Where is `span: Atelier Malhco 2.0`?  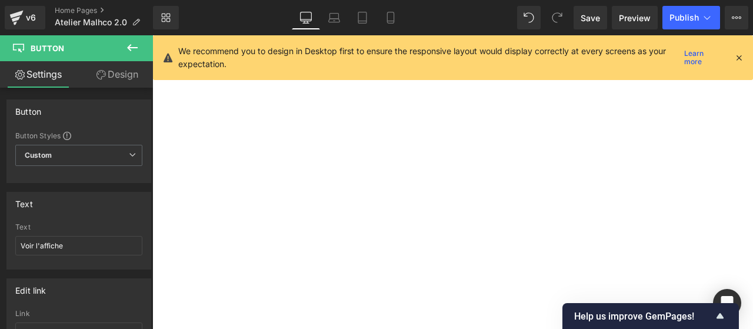
span: Atelier Malhco 2.0 is located at coordinates (91, 22).